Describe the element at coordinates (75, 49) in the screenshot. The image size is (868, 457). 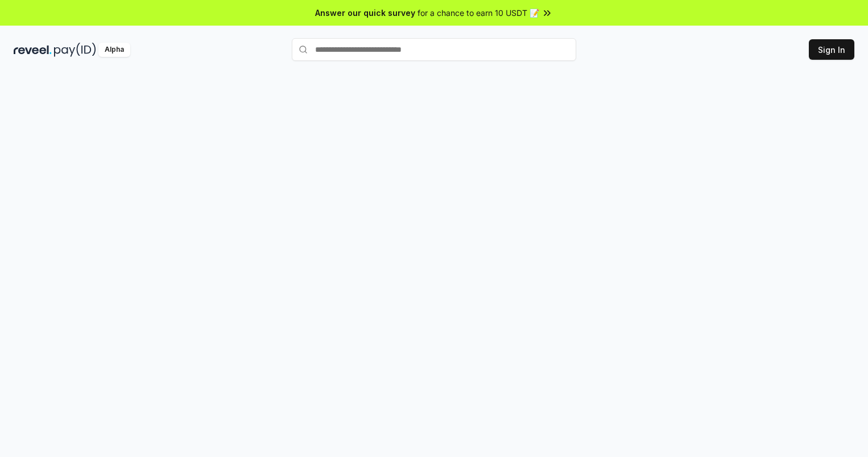
I see `img: pay_id` at that location.